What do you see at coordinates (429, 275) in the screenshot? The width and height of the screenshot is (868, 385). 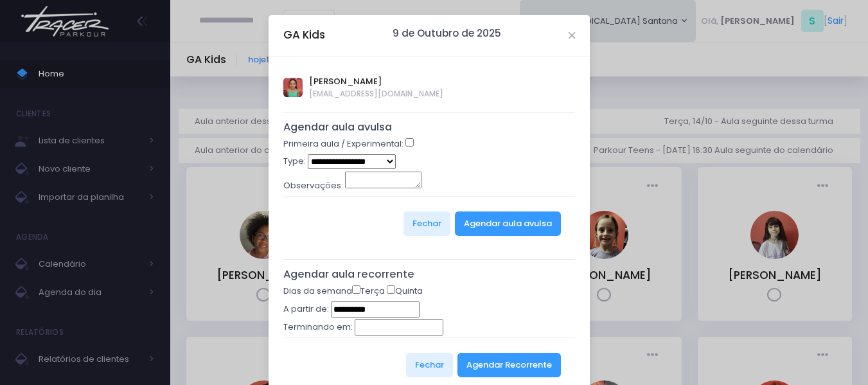 I see `h5: Agendar aula recorrente` at bounding box center [429, 275].